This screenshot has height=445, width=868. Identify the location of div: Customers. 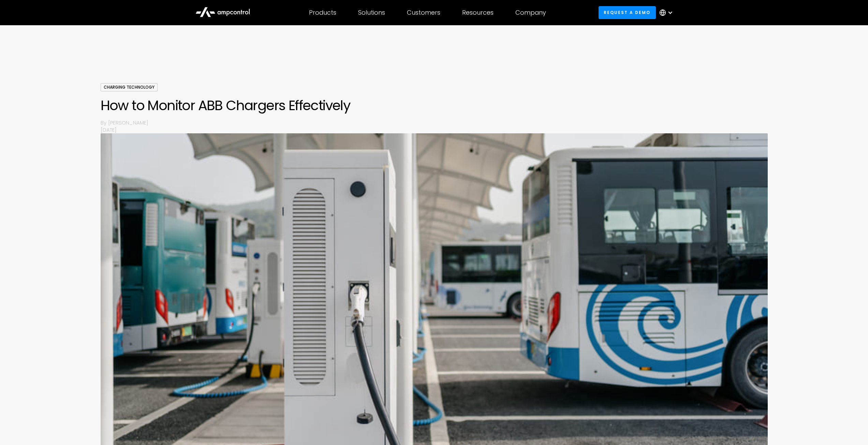
(423, 13).